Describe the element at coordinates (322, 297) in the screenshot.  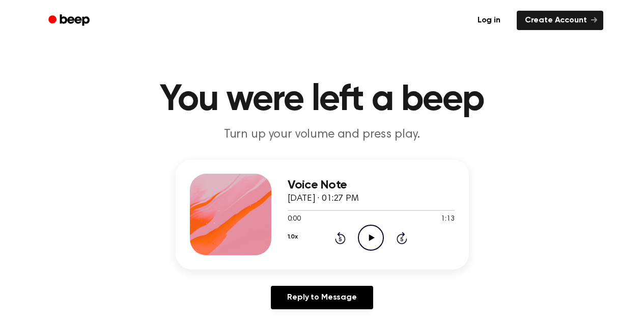
I see `a: Reply to Message` at that location.